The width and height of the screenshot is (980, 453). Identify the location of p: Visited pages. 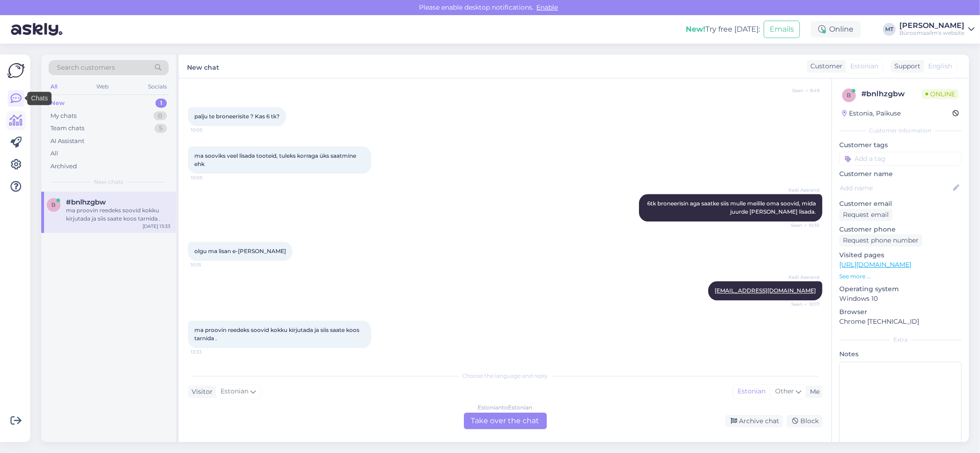
(900, 255).